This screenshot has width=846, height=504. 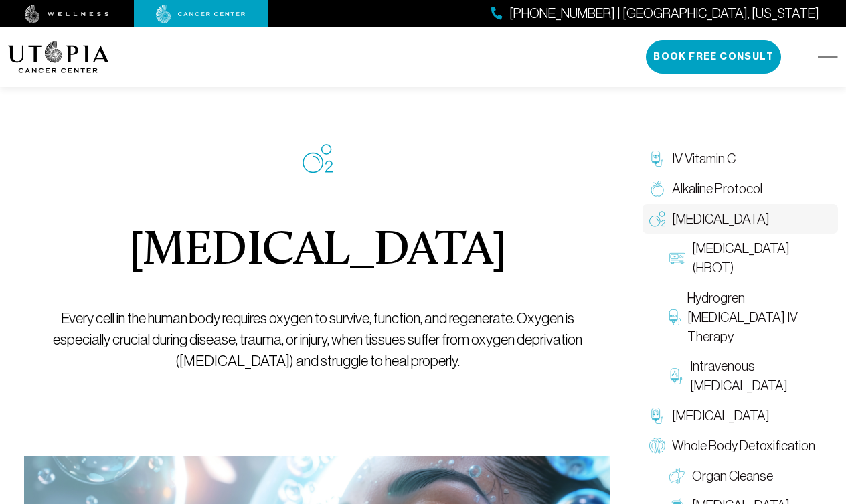 What do you see at coordinates (678, 259) in the screenshot?
I see `img: Hyperbaric Oxygen Therapy (HBOT)` at bounding box center [678, 259].